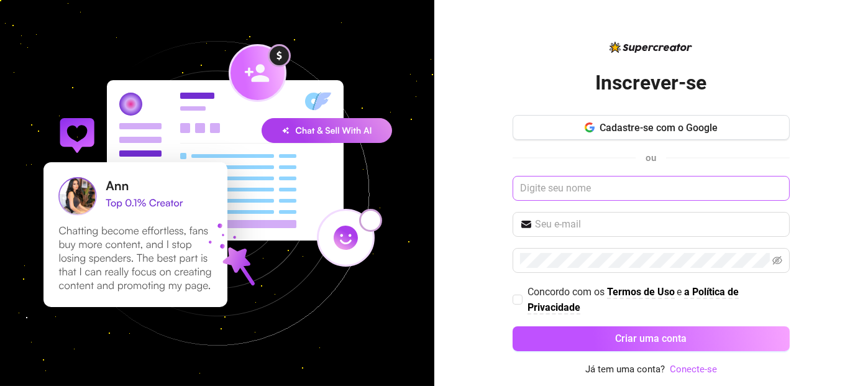 The image size is (868, 386). I want to click on font: Termos de Uso, so click(641, 292).